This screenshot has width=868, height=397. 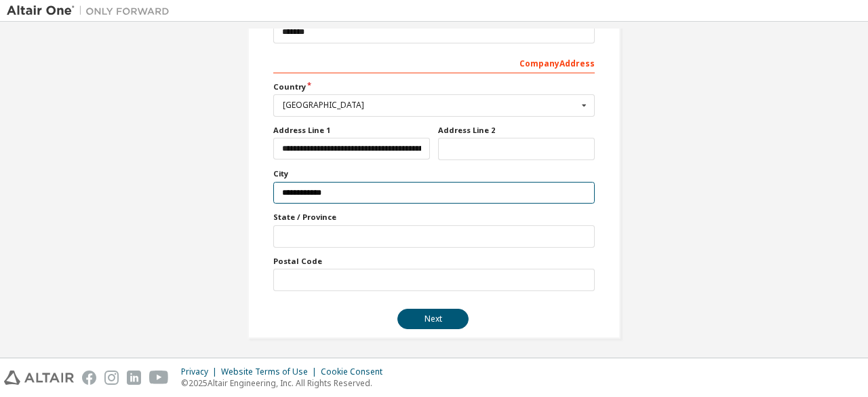 I want to click on div: Company Address, so click(x=434, y=62).